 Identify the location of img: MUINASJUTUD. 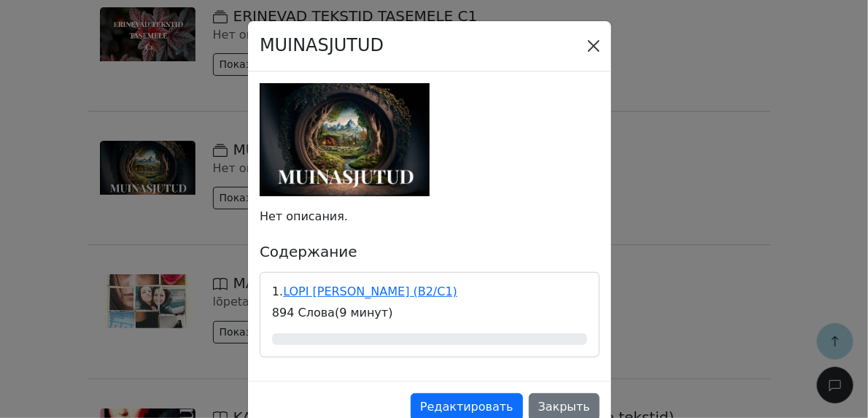
(344, 140).